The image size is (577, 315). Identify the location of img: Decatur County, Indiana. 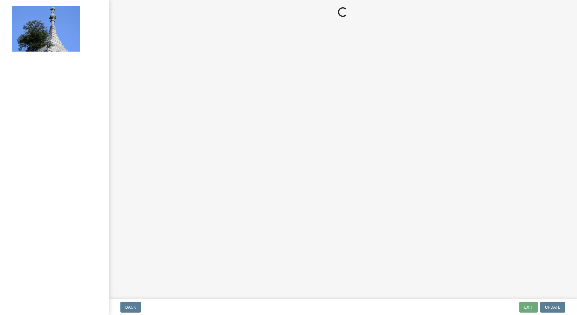
(46, 29).